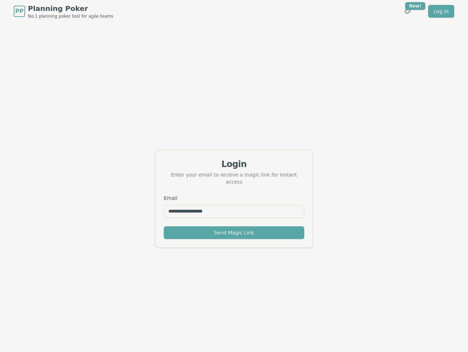 This screenshot has height=352, width=468. Describe the element at coordinates (64, 11) in the screenshot. I see `a: PPPlanning PokerNo.1 planning poker tool for agile teams` at that location.